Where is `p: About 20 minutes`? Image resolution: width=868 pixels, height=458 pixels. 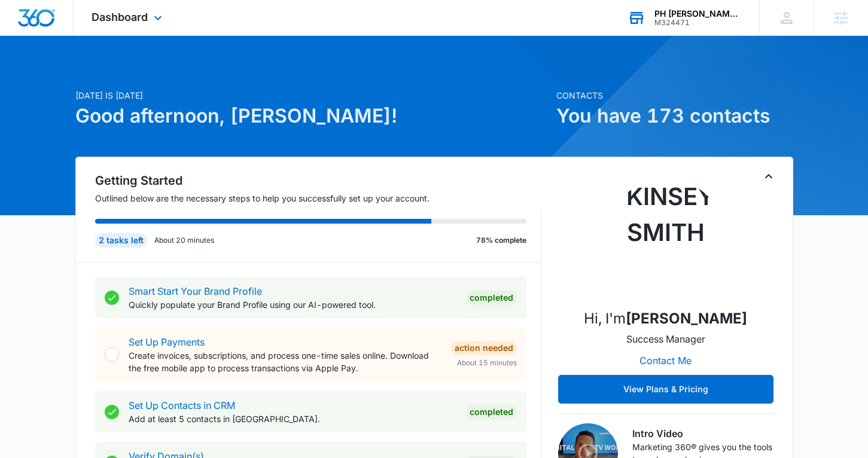
p: About 20 minutes is located at coordinates (184, 240).